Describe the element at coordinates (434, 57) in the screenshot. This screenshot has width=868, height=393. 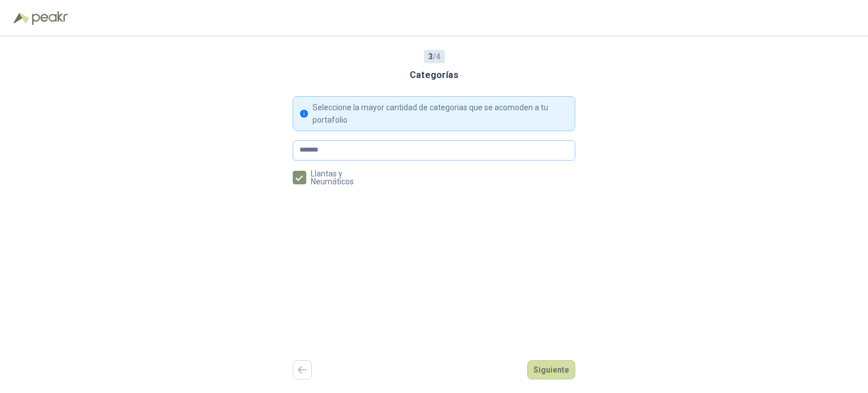
I see `span: / 4` at that location.